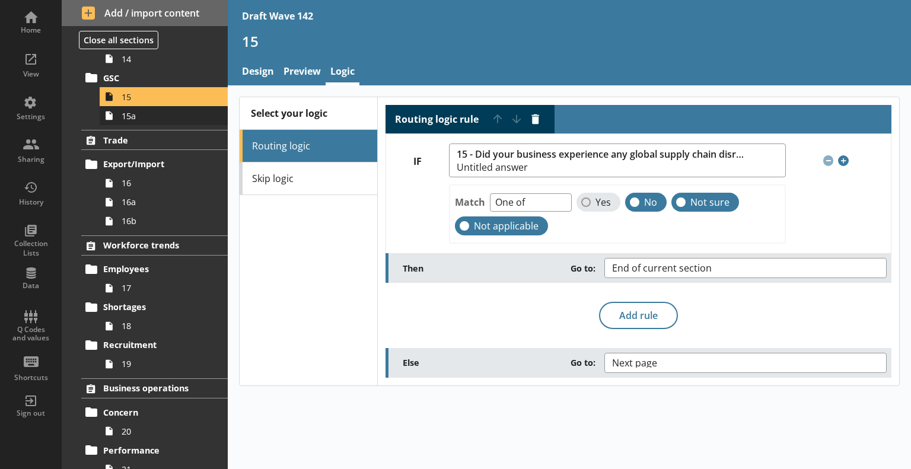  What do you see at coordinates (164, 183) in the screenshot?
I see `a: 16` at bounding box center [164, 183].